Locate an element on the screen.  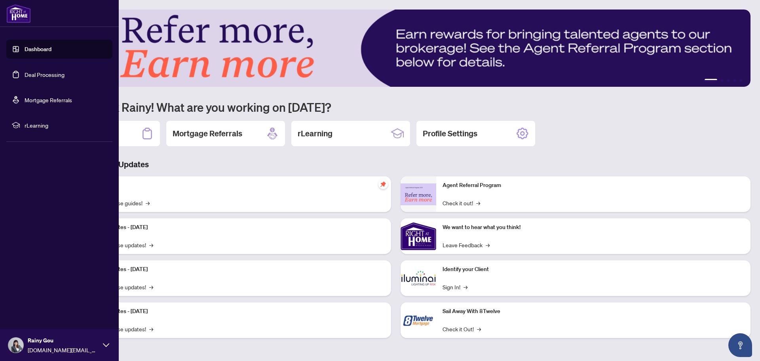
span: rLearning is located at coordinates (66, 125).